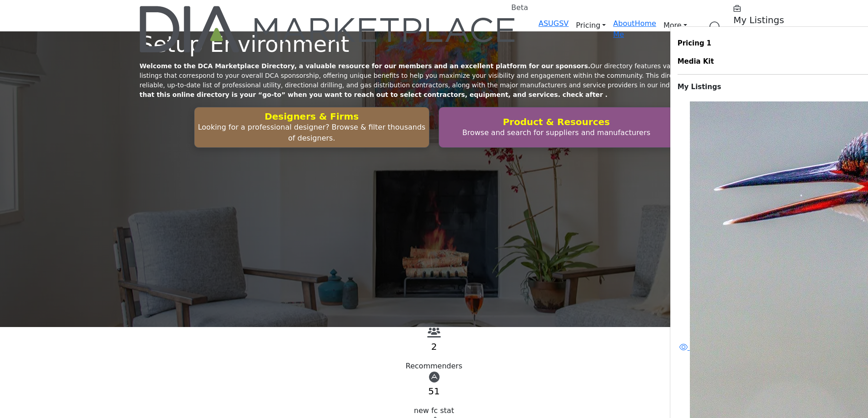 The image size is (868, 418). I want to click on a: Search, so click(714, 28).